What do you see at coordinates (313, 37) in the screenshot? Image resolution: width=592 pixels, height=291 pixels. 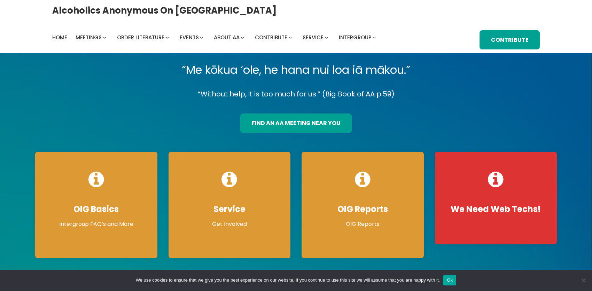 I see `span: Service` at bounding box center [313, 37].